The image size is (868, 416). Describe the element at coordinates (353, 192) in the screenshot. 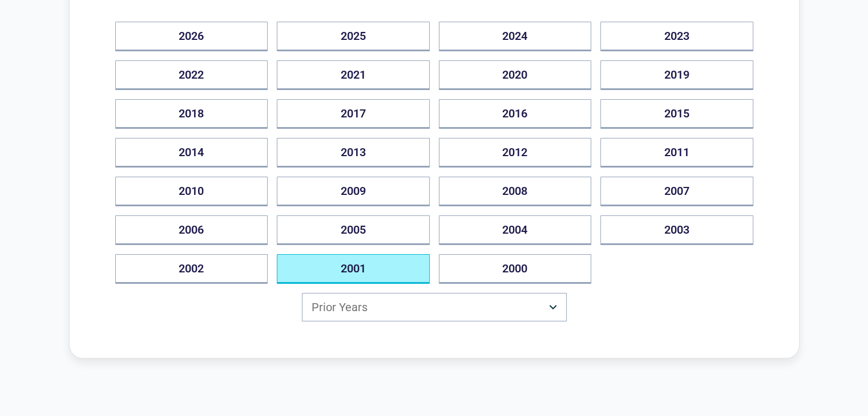

I see `button: 2009` at that location.